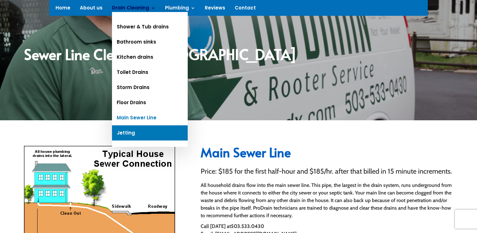  Describe the element at coordinates (150, 72) in the screenshot. I see `a: Toilet Drains` at that location.